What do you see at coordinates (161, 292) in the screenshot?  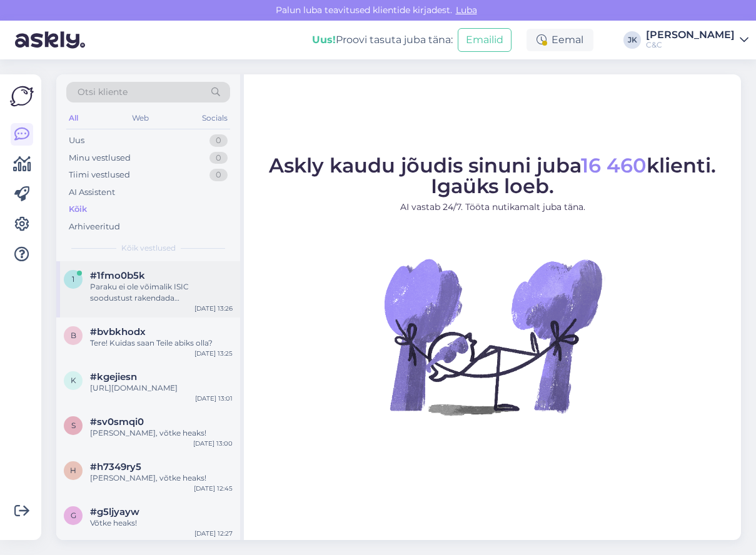 I see `div: Paraku ei ole võimalik ISIC soodustust rakendada demotoodetele.` at bounding box center [161, 292].